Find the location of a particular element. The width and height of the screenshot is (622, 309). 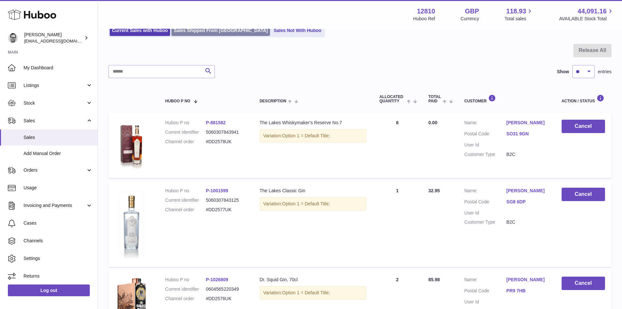

td: 1 is located at coordinates (397, 224).